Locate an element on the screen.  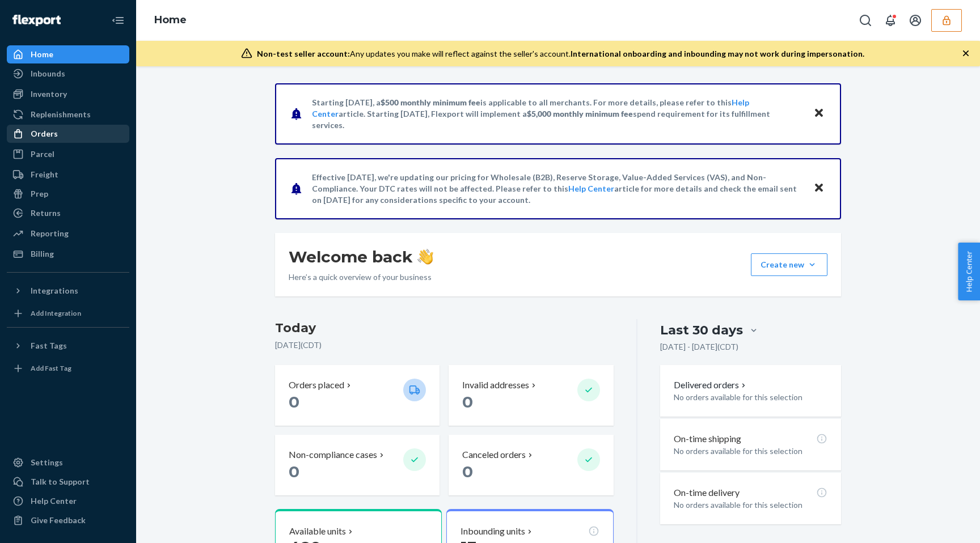
div: Any updates you make will reflect against the seller's account. is located at coordinates (561, 54).